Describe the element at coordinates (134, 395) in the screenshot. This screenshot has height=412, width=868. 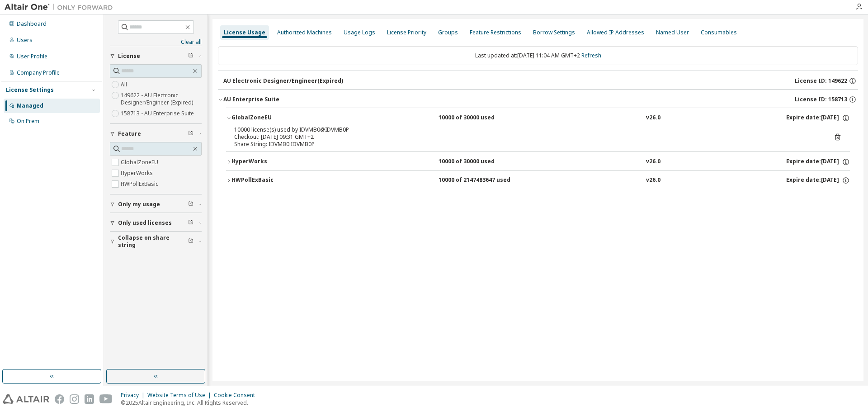
I see `div: Privacy` at that location.